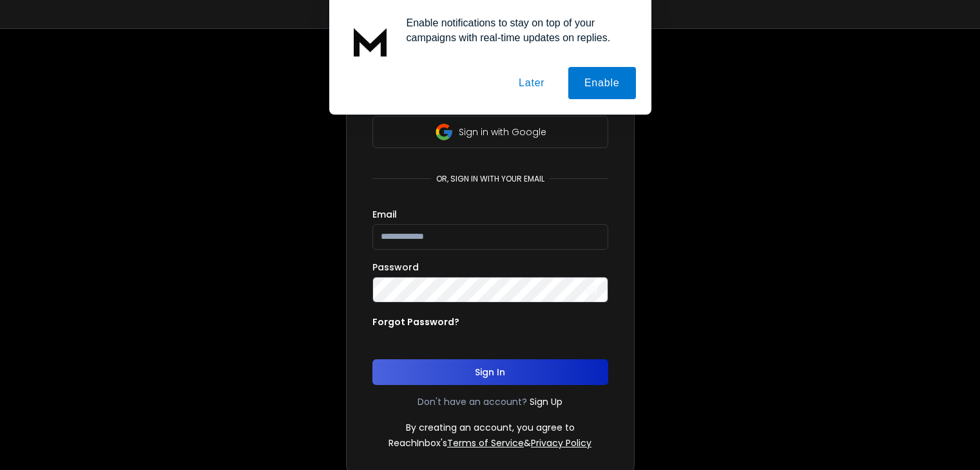 The width and height of the screenshot is (980, 470). What do you see at coordinates (395, 267) in the screenshot?
I see `label: Password` at bounding box center [395, 267].